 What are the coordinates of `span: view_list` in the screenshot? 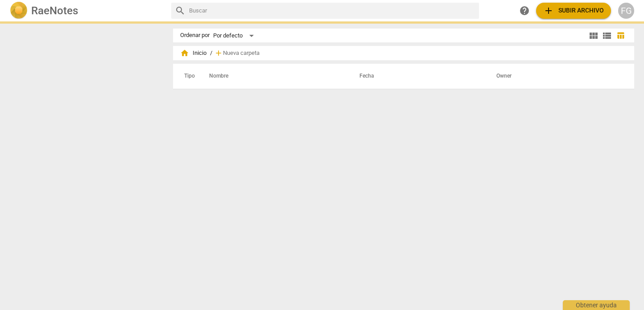 It's located at (607, 35).